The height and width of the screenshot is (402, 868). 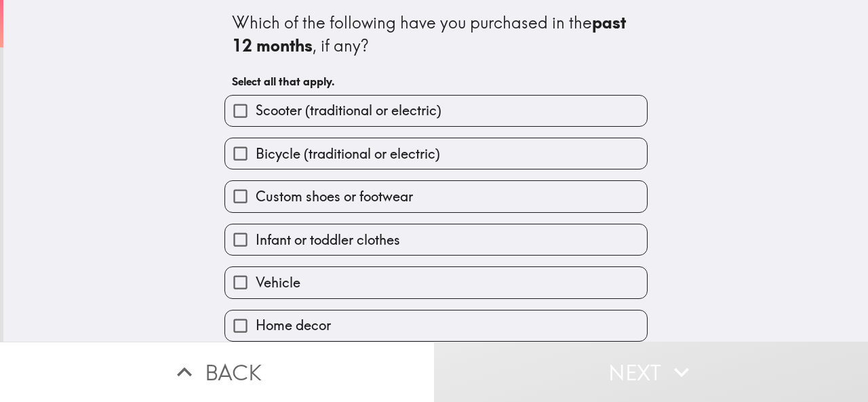 I want to click on h6: Select all that apply., so click(x=436, y=82).